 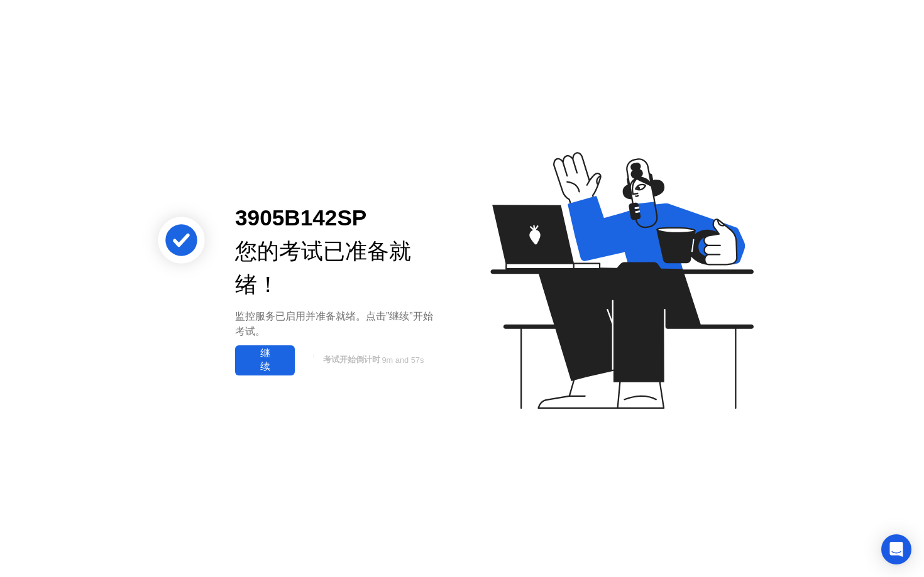 What do you see at coordinates (265, 360) in the screenshot?
I see `button: 继续` at bounding box center [265, 360].